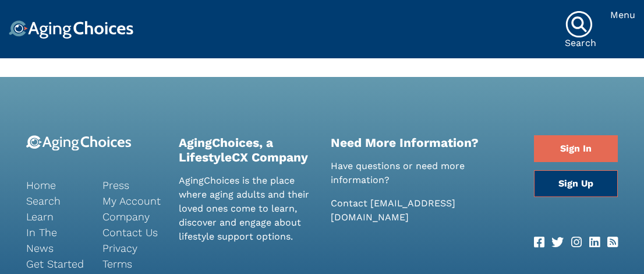 This screenshot has width=644, height=274. What do you see at coordinates (579, 24) in the screenshot?
I see `img: search-icon.svg` at bounding box center [579, 24].